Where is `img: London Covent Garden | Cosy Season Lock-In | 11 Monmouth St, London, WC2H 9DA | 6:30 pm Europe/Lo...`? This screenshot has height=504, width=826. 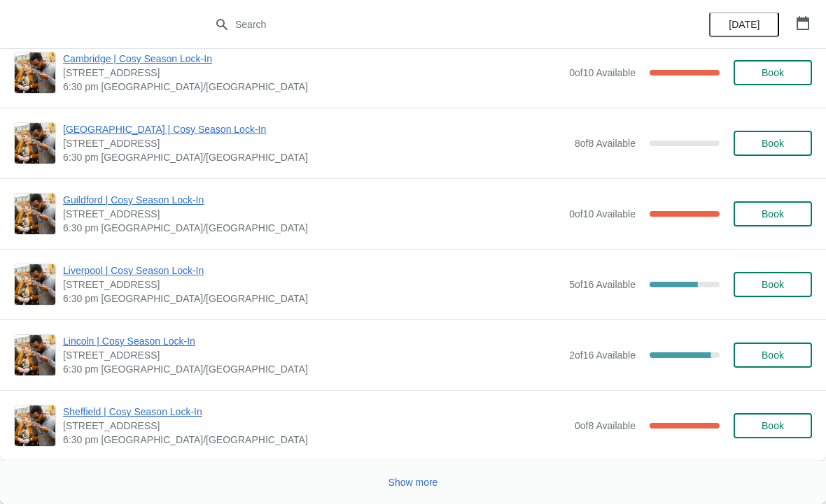
img: London Covent Garden | Cosy Season Lock-In | 11 Monmouth St, London, WC2H 9DA | 6:30 pm Europe/Lo... is located at coordinates (35, 143).